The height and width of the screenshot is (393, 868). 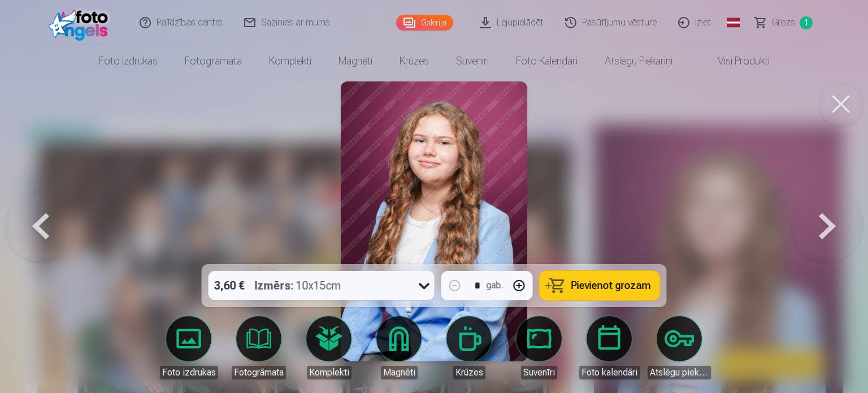 I want to click on a: Visi produkti, so click(x=734, y=61).